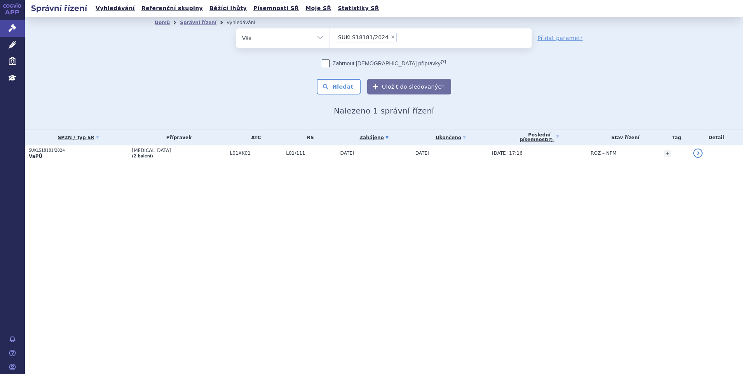 The height and width of the screenshot is (374, 743). What do you see at coordinates (409, 87) in the screenshot?
I see `button: Uložit do sledovaných` at bounding box center [409, 87].